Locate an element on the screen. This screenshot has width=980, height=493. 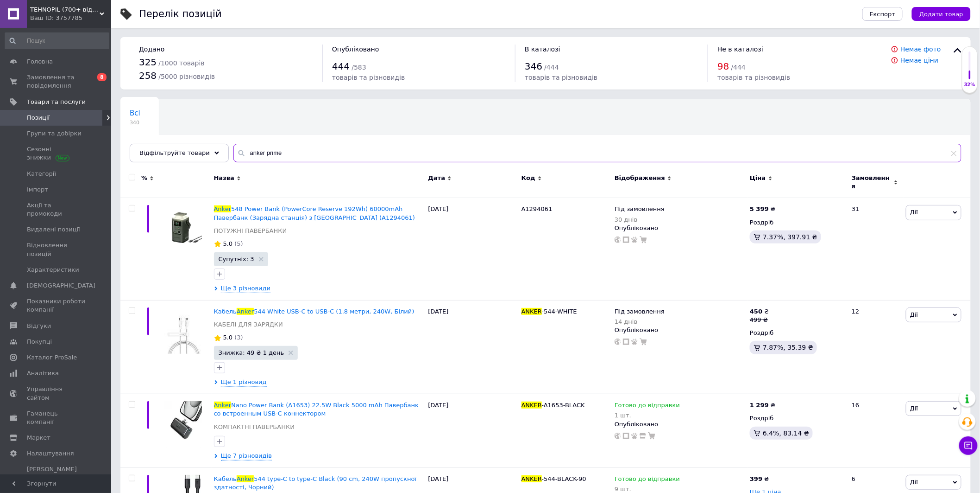
div: 499 ₴ is located at coordinates (759, 320).